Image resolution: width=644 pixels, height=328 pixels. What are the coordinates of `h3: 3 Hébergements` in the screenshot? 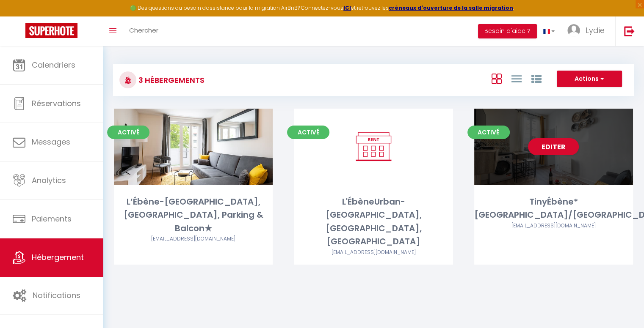 It's located at (170, 80).